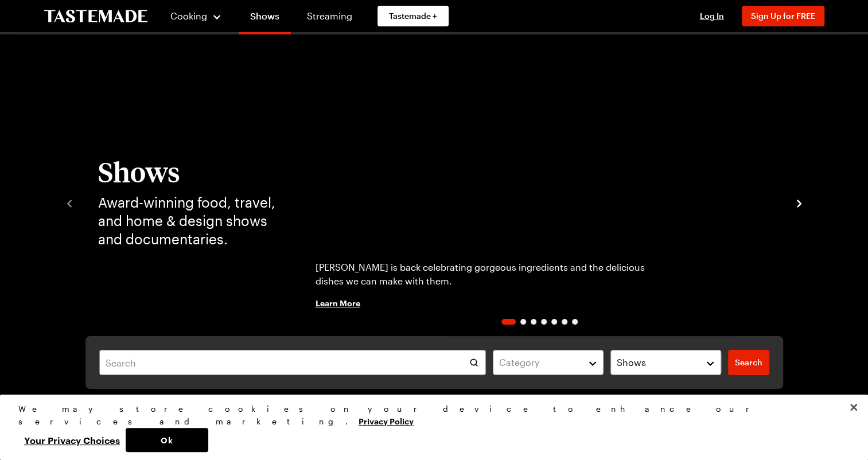  Describe the element at coordinates (554, 322) in the screenshot. I see `span: Go to slide 5` at that location.